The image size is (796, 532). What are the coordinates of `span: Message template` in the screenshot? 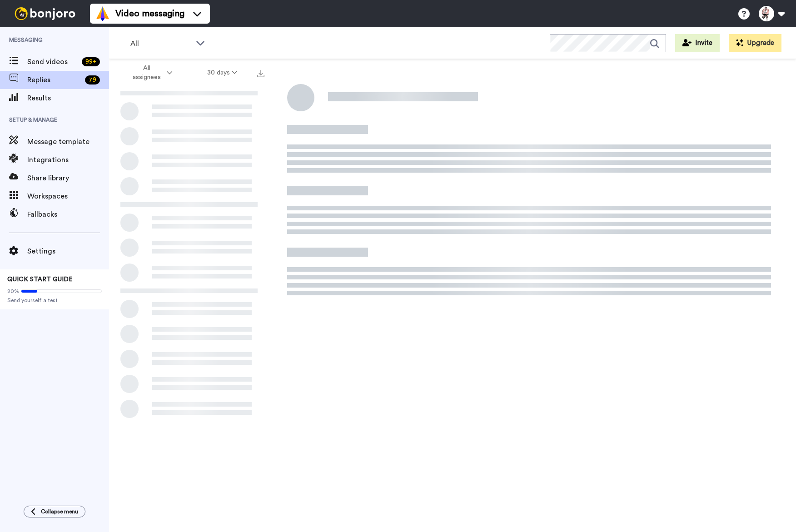 It's located at (68, 142).